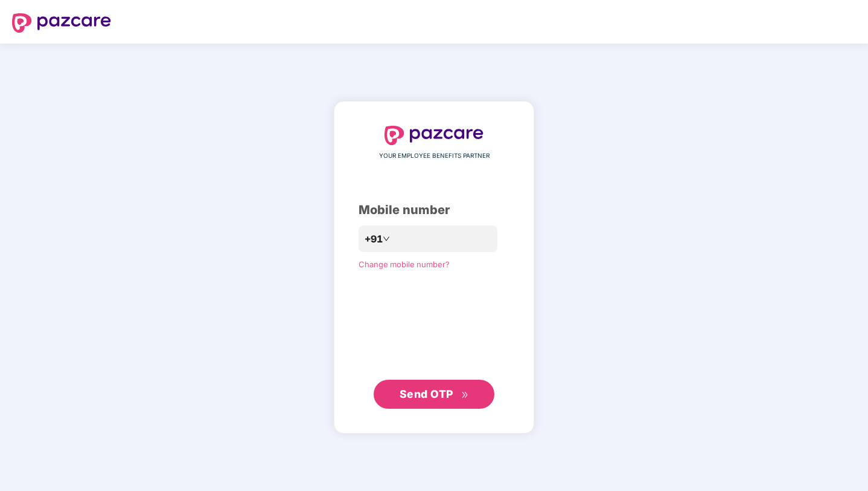  Describe the element at coordinates (404, 264) in the screenshot. I see `span: Change mobile number?` at that location.